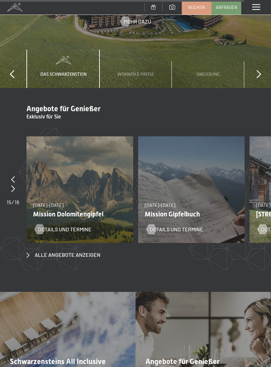 The image size is (271, 367). What do you see at coordinates (226, 7) in the screenshot?
I see `span: Anfragen` at bounding box center [226, 7].